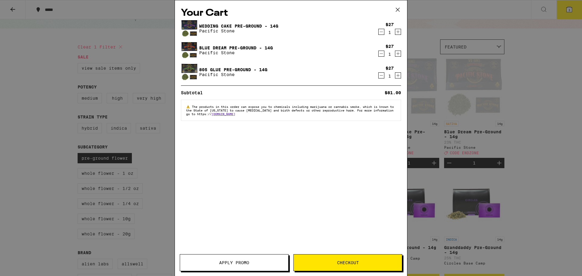  I want to click on span: The products in this order can expose you to chemicals including marijuana or cannabis smoke, whi..., so click(290, 110).